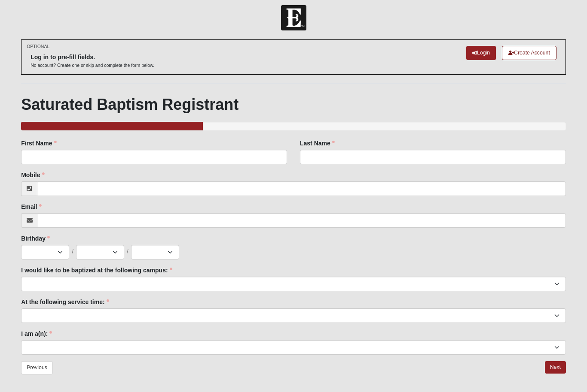 This screenshot has height=392, width=587. I want to click on p: No account? Create one or skip and complete the form below., so click(92, 66).